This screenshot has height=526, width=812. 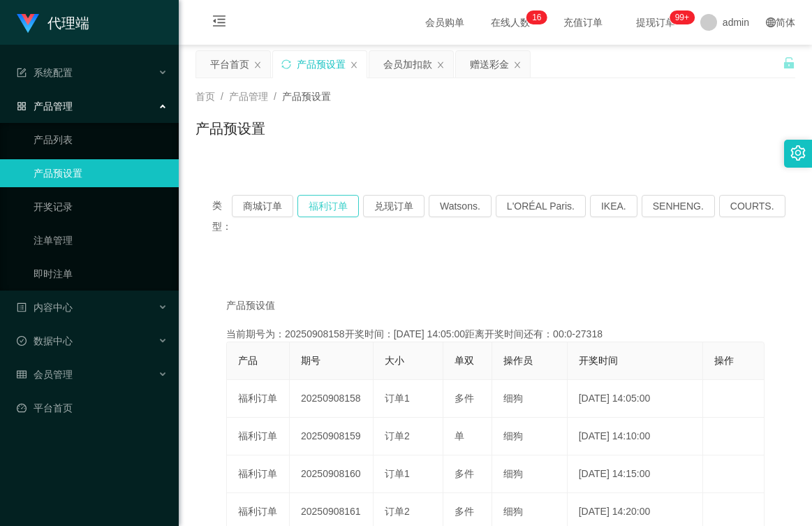 I want to click on i: 图标: sync, so click(x=286, y=64).